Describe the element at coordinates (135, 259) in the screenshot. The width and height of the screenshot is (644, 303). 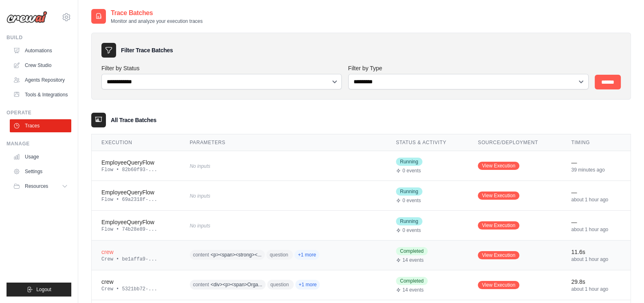
I see `div: Crew • be1affa9-...` at that location.